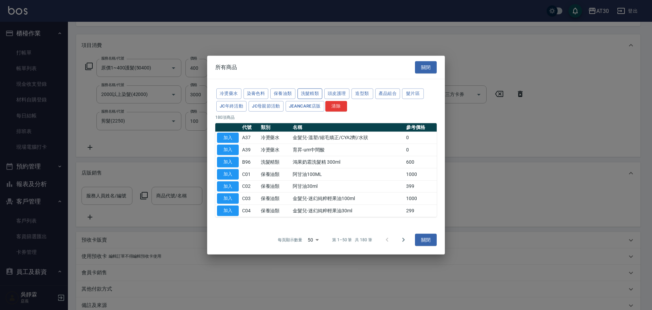 Image resolution: width=652 pixels, height=310 pixels. What do you see at coordinates (250, 186) in the screenshot?
I see `td: C02` at bounding box center [250, 186].